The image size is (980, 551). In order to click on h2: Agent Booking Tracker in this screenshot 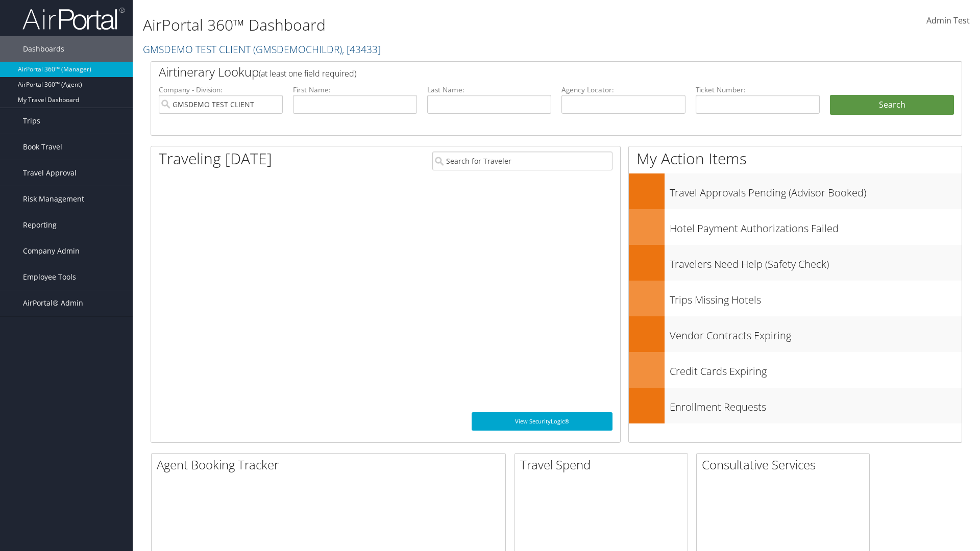, I will do `click(331, 465)`.